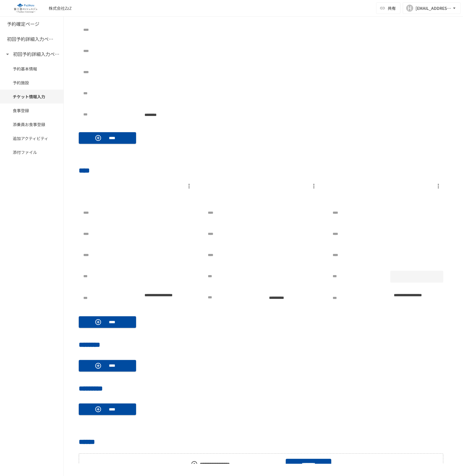 The image size is (463, 476). What do you see at coordinates (32, 110) in the screenshot?
I see `span: 食事登録` at bounding box center [32, 110].